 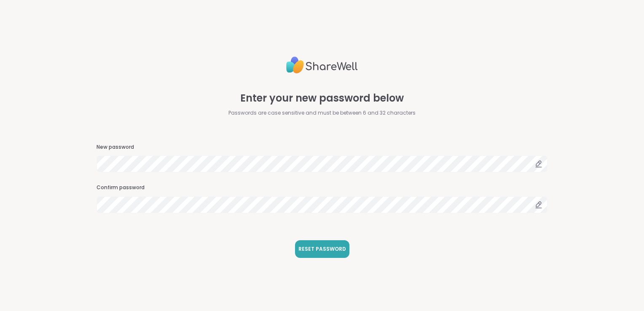 I want to click on h3: New password, so click(x=322, y=147).